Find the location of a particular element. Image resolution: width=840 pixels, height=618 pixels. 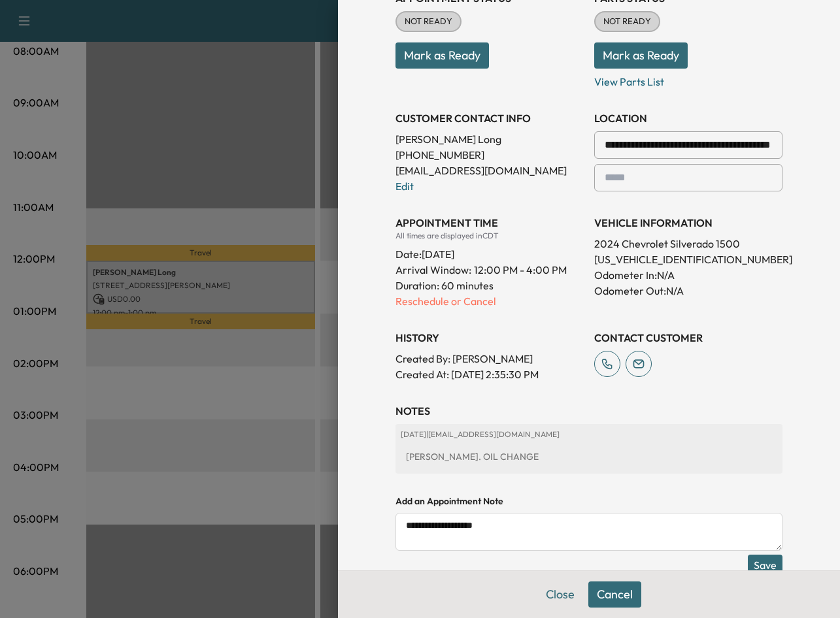

h4: Add an Appointment Note is located at coordinates (589, 501).